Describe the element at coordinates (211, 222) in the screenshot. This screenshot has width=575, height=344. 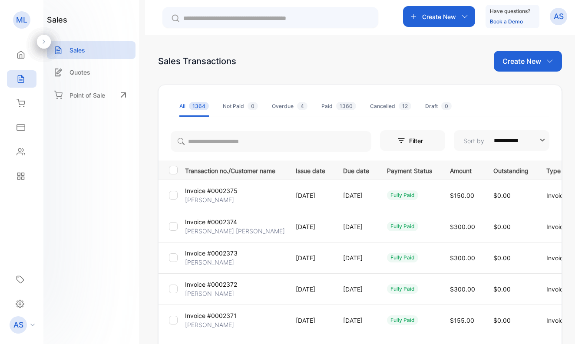
I see `p: Invoice #0002374` at that location.